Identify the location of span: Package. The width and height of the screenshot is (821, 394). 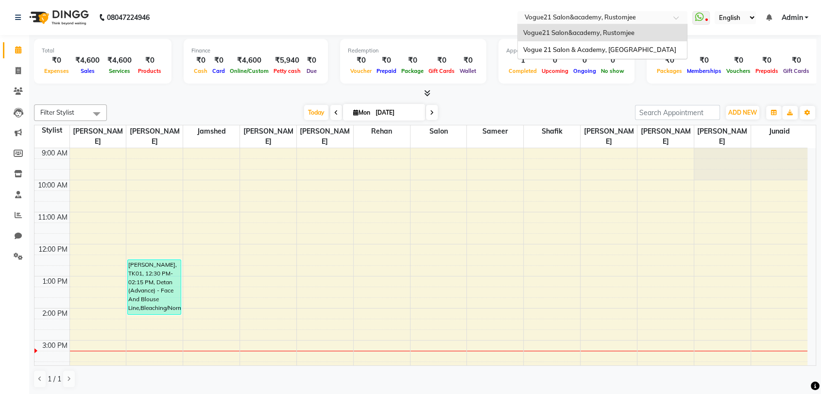
(412, 71).